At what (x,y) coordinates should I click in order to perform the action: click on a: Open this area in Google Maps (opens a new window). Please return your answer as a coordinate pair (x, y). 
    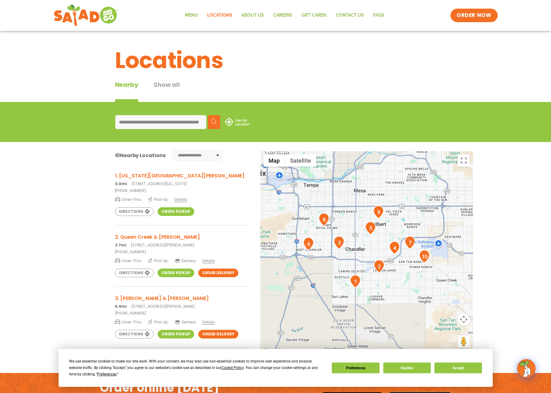
    Looking at the image, I should click on (272, 351).